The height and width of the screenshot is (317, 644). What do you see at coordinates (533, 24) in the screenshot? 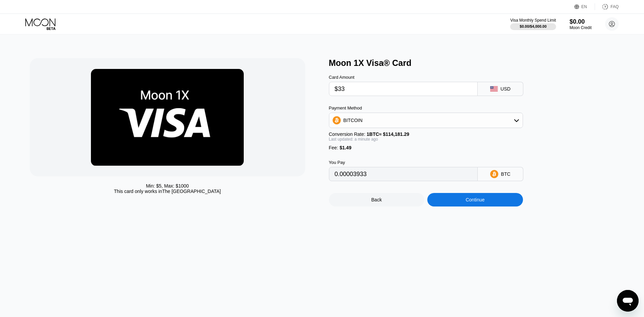
I see `div: Visa Monthly Spend Limit$0.00/$4,000.00` at bounding box center [533, 24].